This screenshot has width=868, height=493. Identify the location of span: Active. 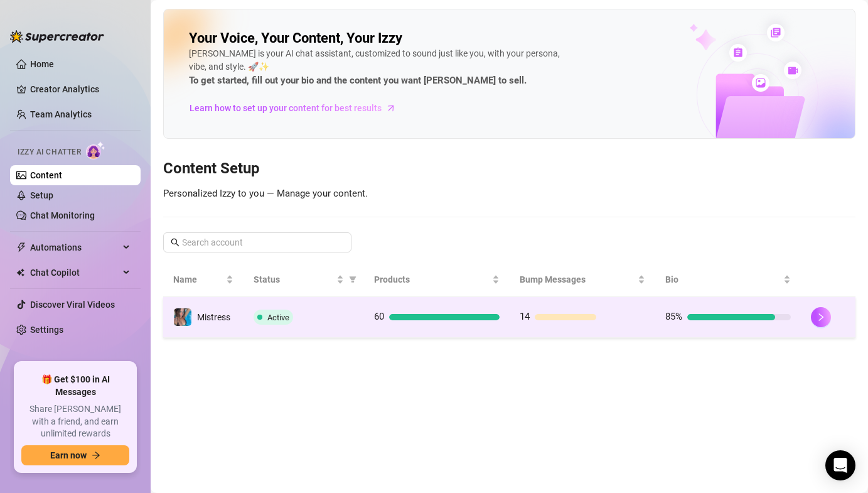
(278, 317).